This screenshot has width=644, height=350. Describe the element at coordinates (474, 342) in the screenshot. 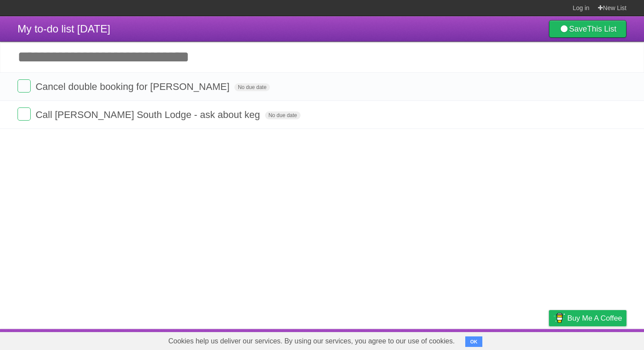

I see `button: OK` at that location.